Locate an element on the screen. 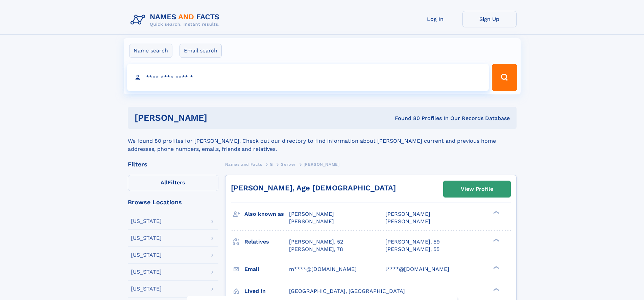 Image resolution: width=644 pixels, height=300 pixels. h3: Email is located at coordinates (267, 269).